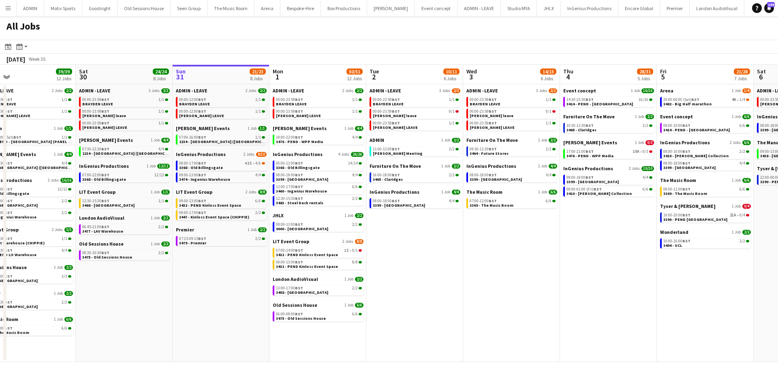 Image resolution: width=778 pixels, height=383 pixels. Describe the element at coordinates (771, 4) in the screenshot. I see `span: 109` at that location.